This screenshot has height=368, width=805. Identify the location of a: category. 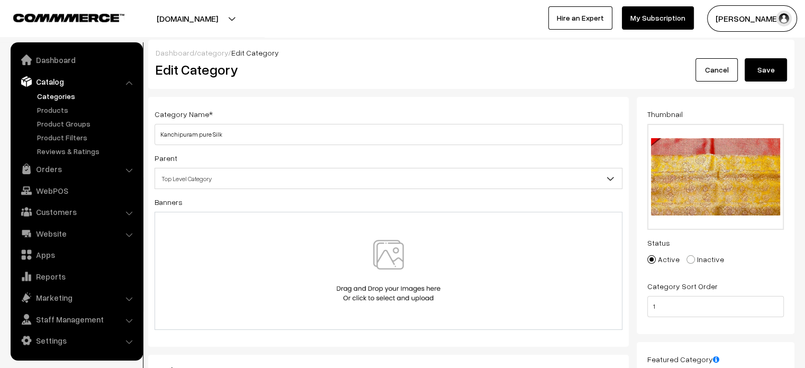
(212, 52).